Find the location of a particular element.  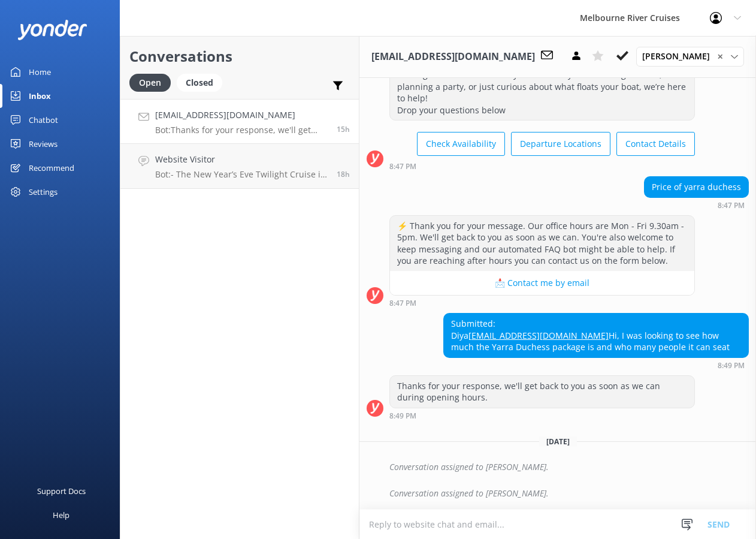

p: Bot: - The New Year’s Eve Twilight Cruise is family-friendly, with prices for children aged [DEMO... is located at coordinates (242, 174).